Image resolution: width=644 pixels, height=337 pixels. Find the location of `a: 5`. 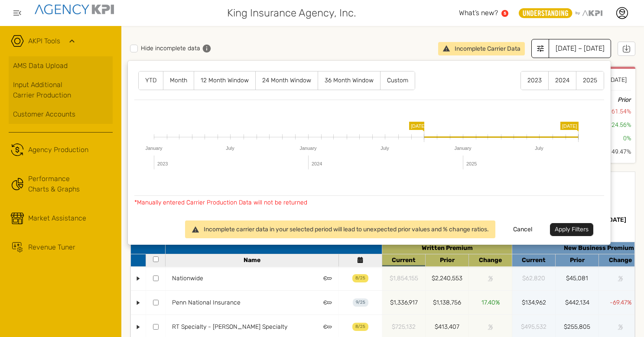

a: 5 is located at coordinates (505, 13).